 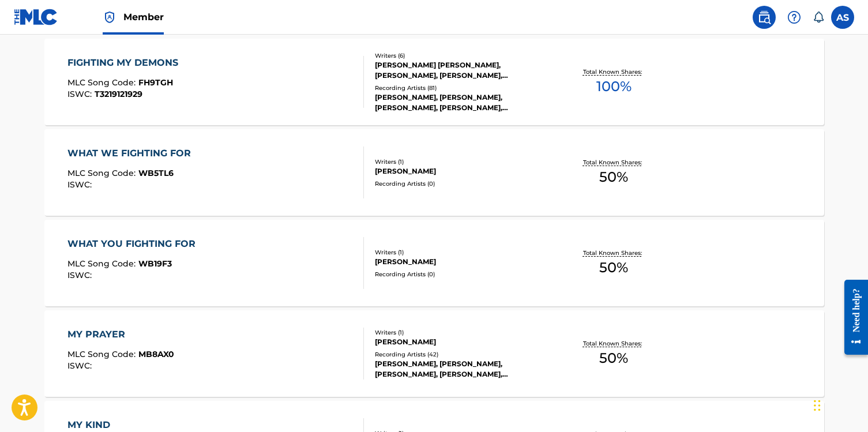 I want to click on div: Notifications, so click(x=818, y=18).